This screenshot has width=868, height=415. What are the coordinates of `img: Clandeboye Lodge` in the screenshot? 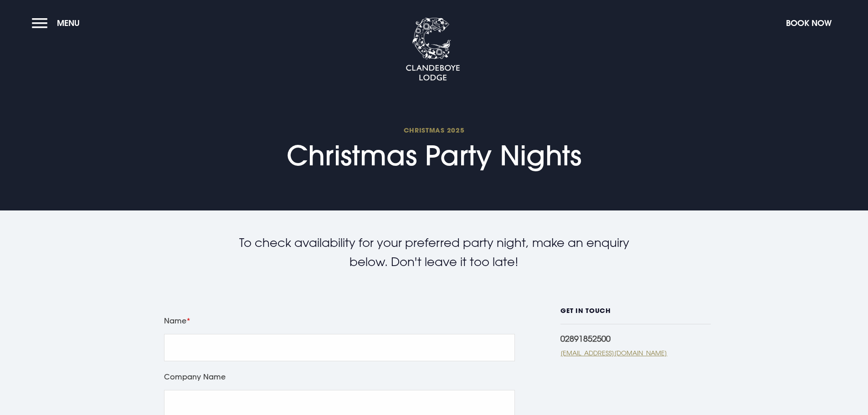 It's located at (433, 49).